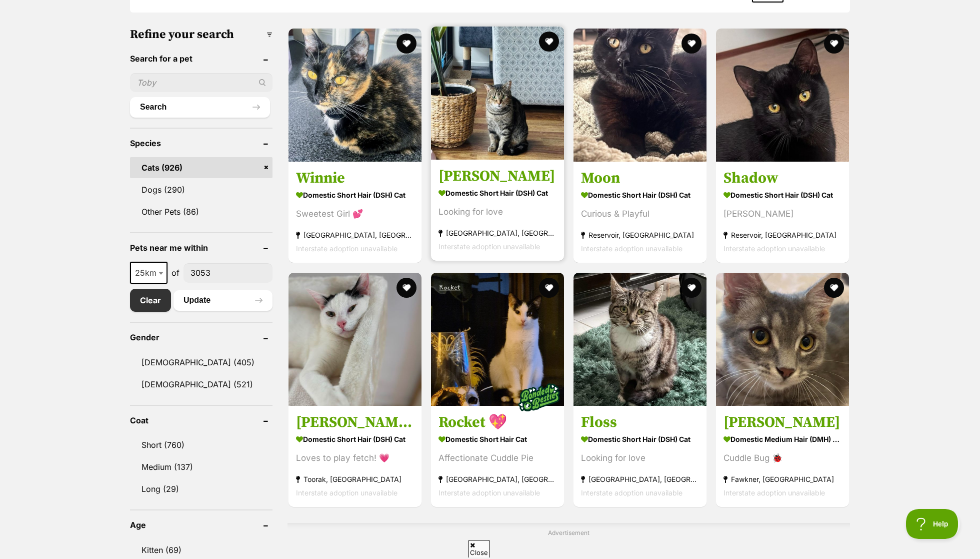 This screenshot has height=559, width=980. What do you see at coordinates (175, 273) in the screenshot?
I see `span: of` at bounding box center [175, 273].